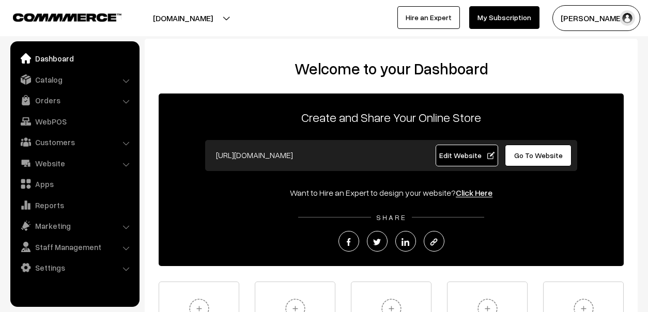  I want to click on span: Edit Website, so click(467, 155).